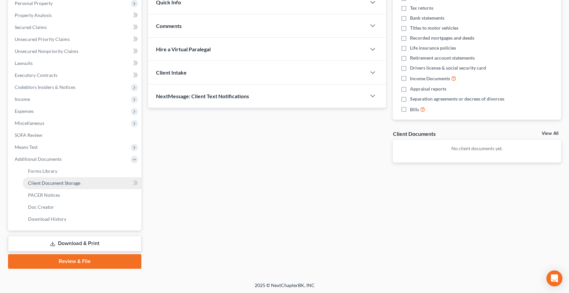  Describe the element at coordinates (422, 8) in the screenshot. I see `span: Tax returns` at that location.